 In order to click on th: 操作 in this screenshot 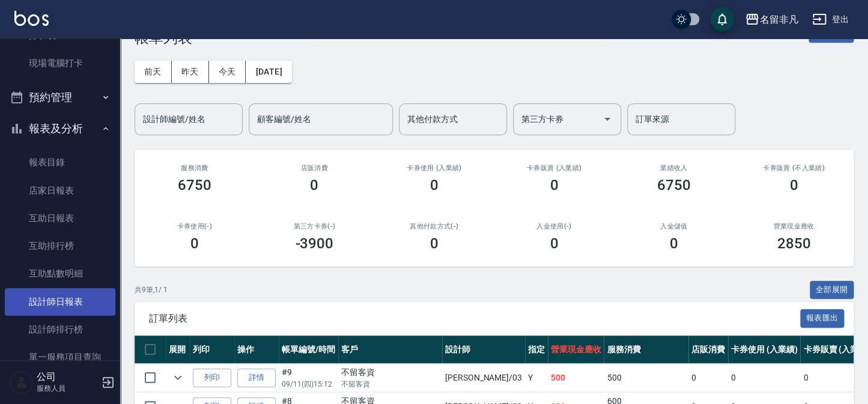, I will do `click(257, 349)`.